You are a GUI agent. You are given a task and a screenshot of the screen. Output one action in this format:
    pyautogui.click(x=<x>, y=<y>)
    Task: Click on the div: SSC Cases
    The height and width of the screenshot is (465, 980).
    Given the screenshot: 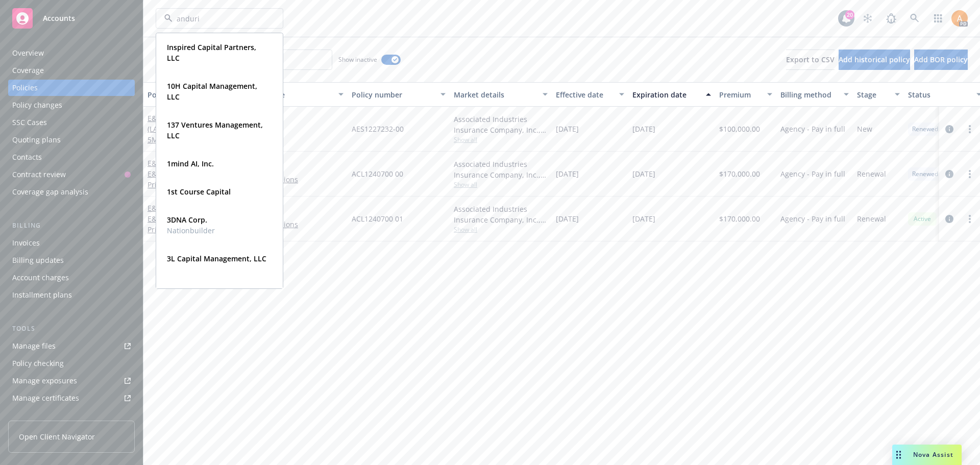 What is the action you would take?
    pyautogui.click(x=29, y=122)
    